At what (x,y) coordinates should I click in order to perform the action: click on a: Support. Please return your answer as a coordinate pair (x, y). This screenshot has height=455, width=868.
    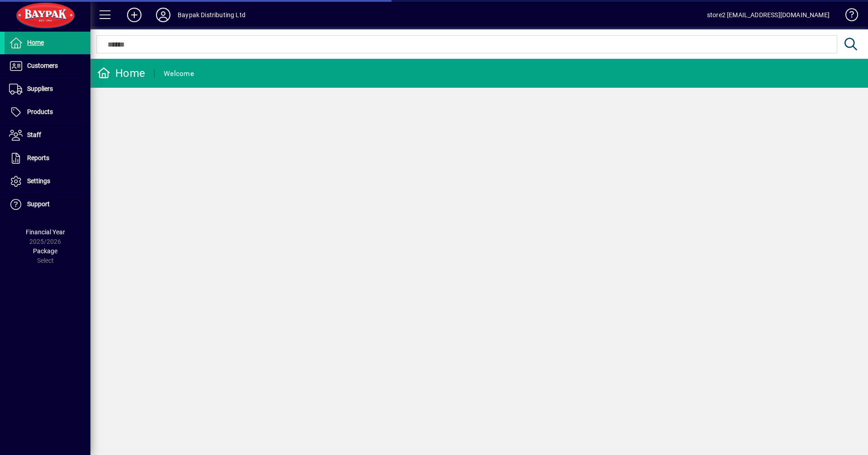
    Looking at the image, I should click on (47, 205).